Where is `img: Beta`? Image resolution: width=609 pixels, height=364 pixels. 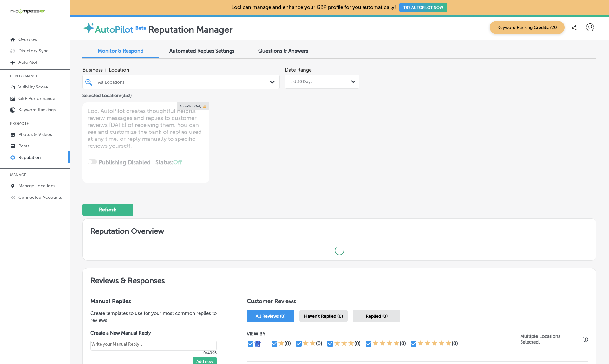
img: Beta is located at coordinates (141, 27).